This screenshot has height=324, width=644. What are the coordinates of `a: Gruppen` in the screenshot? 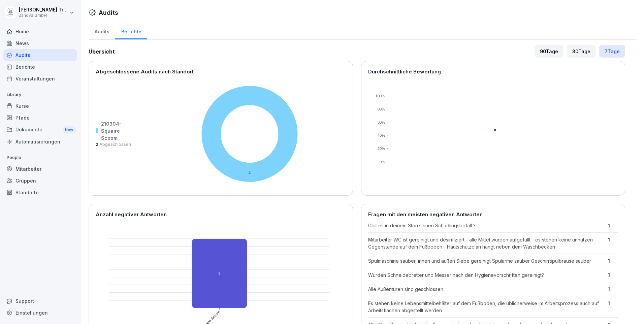 It's located at (40, 181).